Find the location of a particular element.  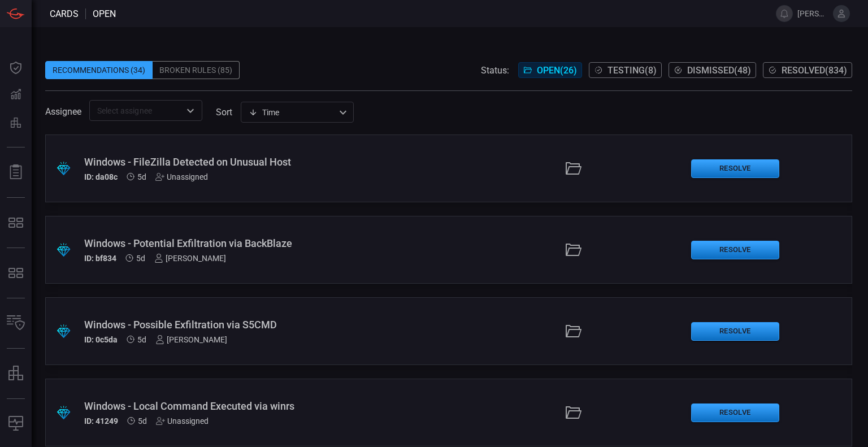

div: Broken Rules (85) is located at coordinates (196, 70).